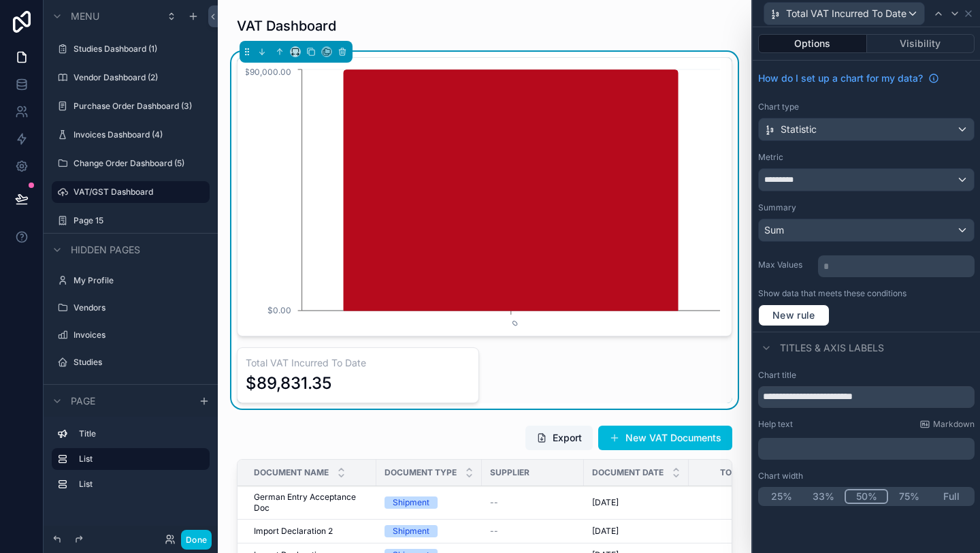  Describe the element at coordinates (515, 324) in the screenshot. I see `text: 0` at that location.